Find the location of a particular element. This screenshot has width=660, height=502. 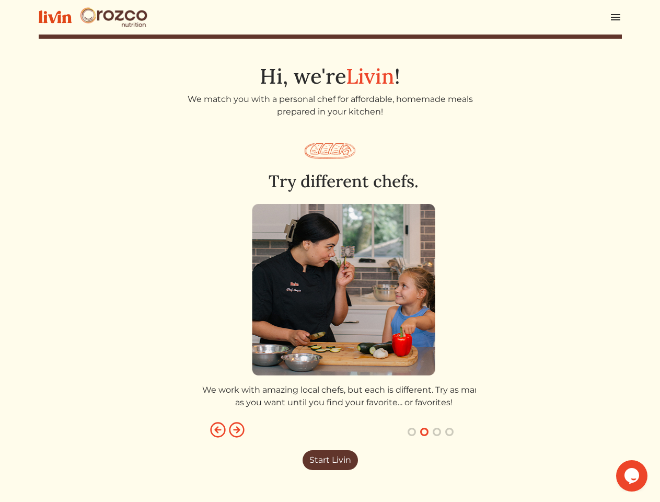

img: salmon_plate-7b7466995c04d3751ae4af77f50094417e75221c2a488d61e9b9888cdcba9572.svg is located at coordinates (330, 151).